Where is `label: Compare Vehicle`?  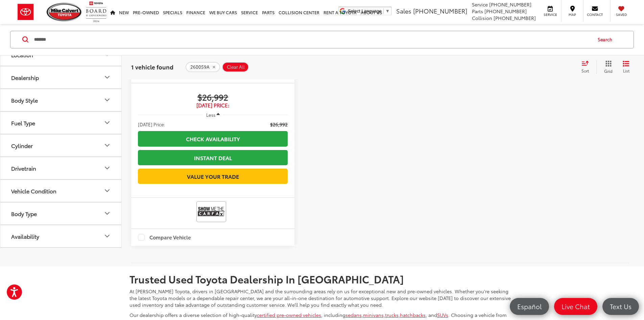 label: Compare Vehicle is located at coordinates (164, 237).